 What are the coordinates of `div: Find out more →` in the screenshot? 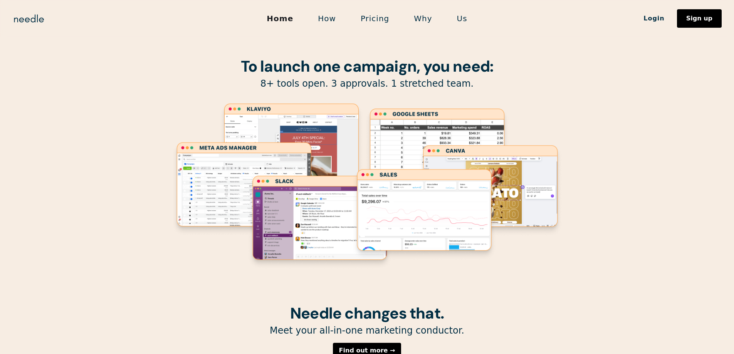 It's located at (367, 351).